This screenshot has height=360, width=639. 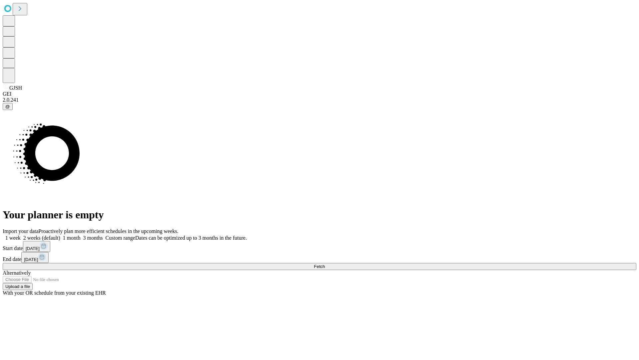 What do you see at coordinates (320, 94) in the screenshot?
I see `div: GEI` at bounding box center [320, 94].